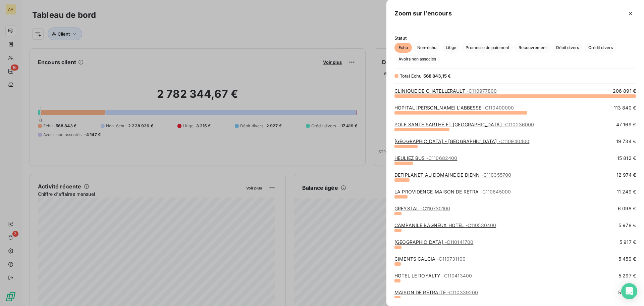 The width and height of the screenshot is (644, 306). Describe the element at coordinates (515, 193) in the screenshot. I see `div: grid` at that location.